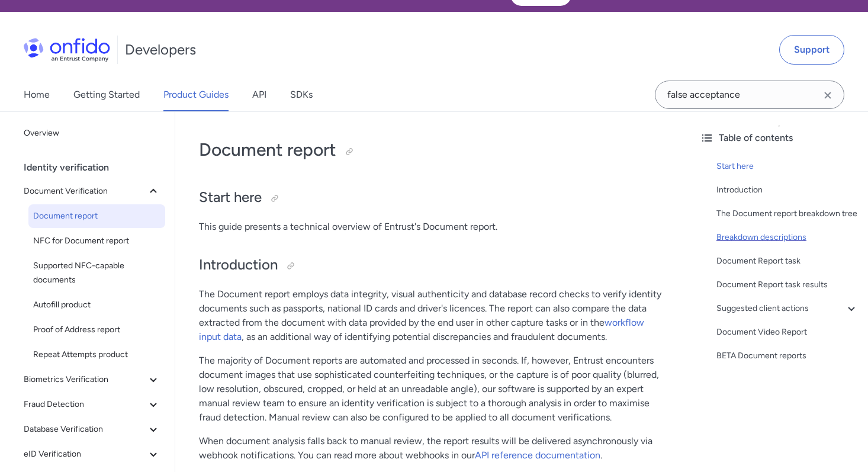 The image size is (868, 472). I want to click on span: NFC for Document report, so click(97, 241).